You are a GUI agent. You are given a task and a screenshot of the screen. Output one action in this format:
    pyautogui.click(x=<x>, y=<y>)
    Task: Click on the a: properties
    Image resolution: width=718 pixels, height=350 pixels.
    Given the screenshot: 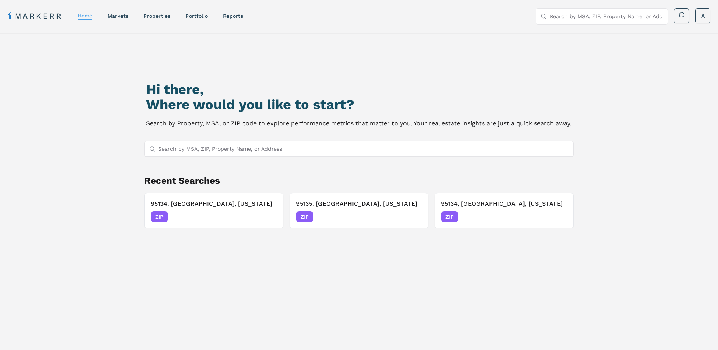 What is the action you would take?
    pyautogui.click(x=157, y=16)
    